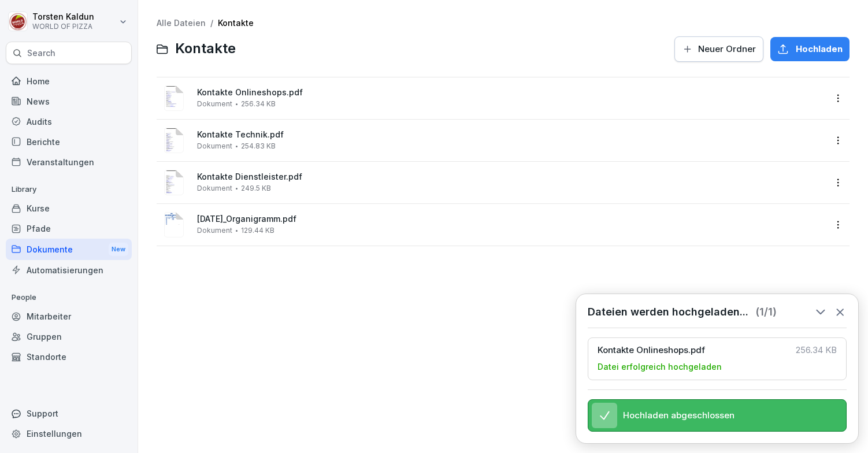 Image resolution: width=868 pixels, height=453 pixels. What do you see at coordinates (511, 134) in the screenshot?
I see `span: Kontakte Technik.pdf` at bounding box center [511, 134].